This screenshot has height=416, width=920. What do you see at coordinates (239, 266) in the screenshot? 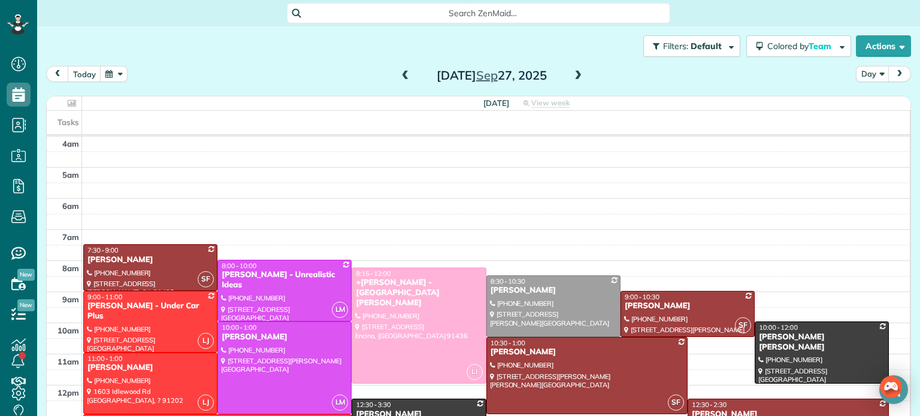
I see `span: 8:00 - 10:00` at bounding box center [239, 266].